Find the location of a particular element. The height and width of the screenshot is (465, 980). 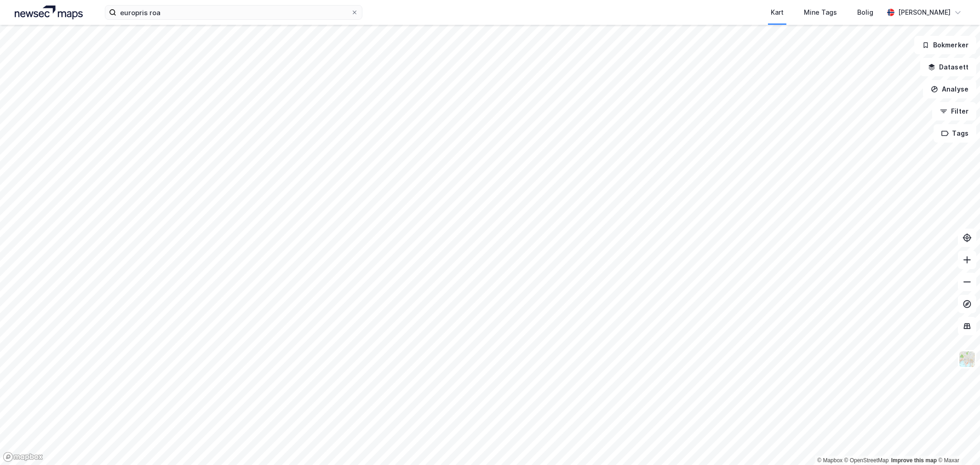

a: Improve this map is located at coordinates (914, 460).